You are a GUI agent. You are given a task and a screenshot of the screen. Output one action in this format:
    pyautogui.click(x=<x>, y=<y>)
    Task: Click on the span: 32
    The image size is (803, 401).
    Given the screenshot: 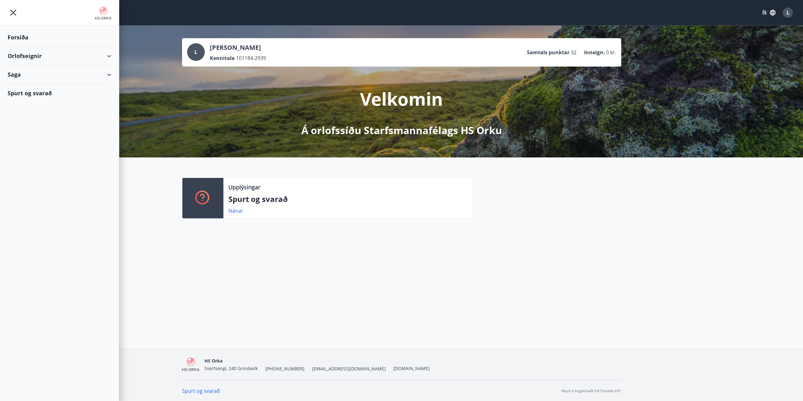 What is the action you would take?
    pyautogui.click(x=574, y=52)
    